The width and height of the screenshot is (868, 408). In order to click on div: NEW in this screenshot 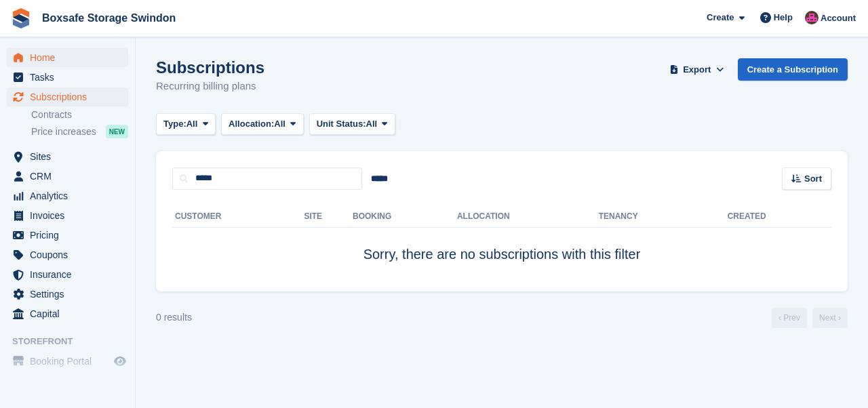, I will do `click(117, 132)`.